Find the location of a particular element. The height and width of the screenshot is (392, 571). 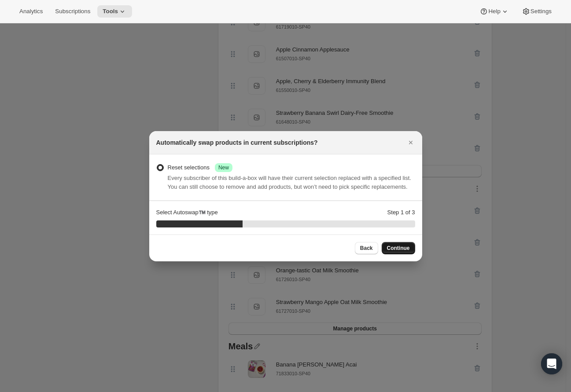

button: Back is located at coordinates (366, 248).